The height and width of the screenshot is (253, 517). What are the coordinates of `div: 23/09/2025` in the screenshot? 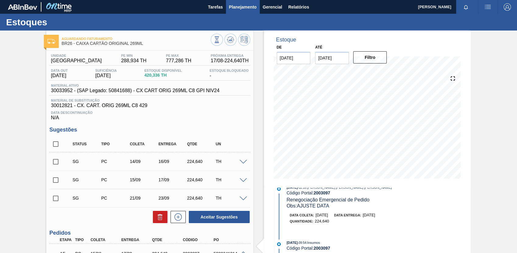 It's located at (173, 198).